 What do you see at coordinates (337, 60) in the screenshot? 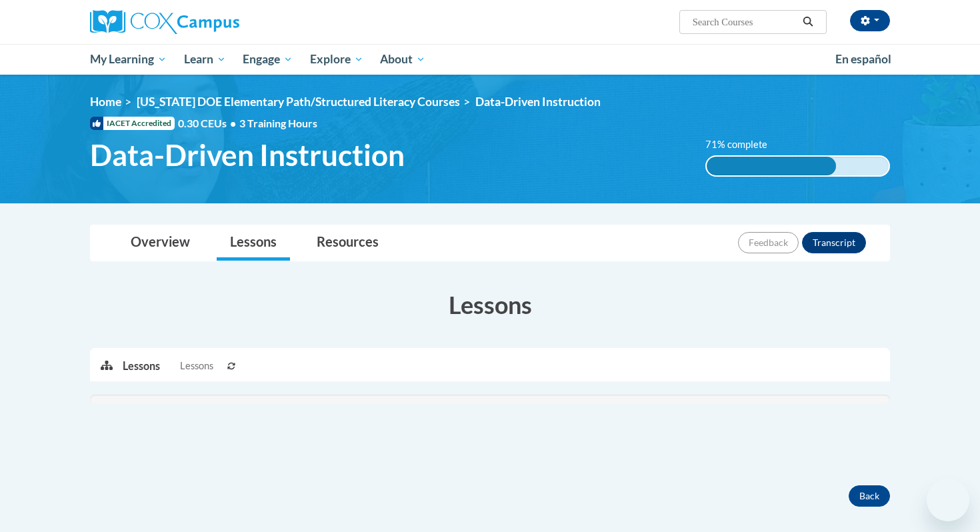
I see `a: Explore` at bounding box center [337, 60].